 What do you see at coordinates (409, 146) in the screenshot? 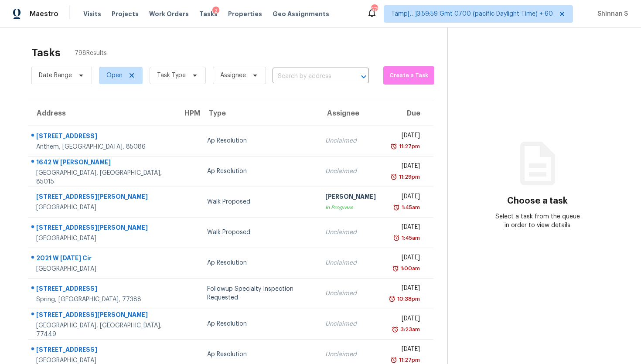
I see `div: 11:27pm` at bounding box center [409, 146].